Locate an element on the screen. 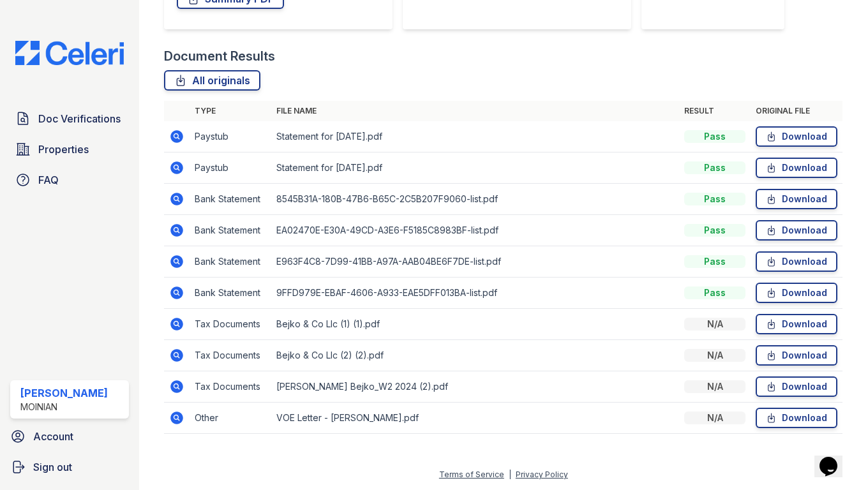  a: Doc Verifications is located at coordinates (70, 118).